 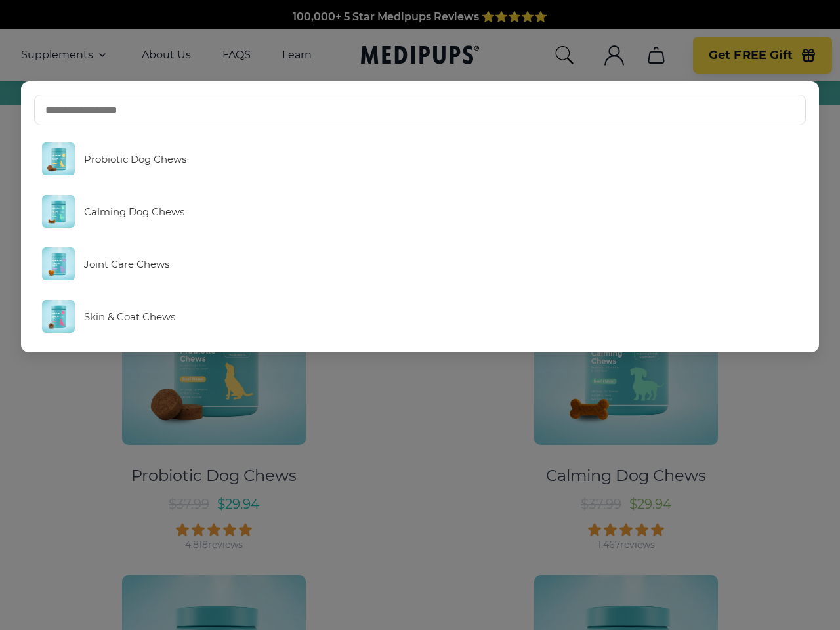 I want to click on span: Skin & Coat Chews, so click(x=129, y=316).